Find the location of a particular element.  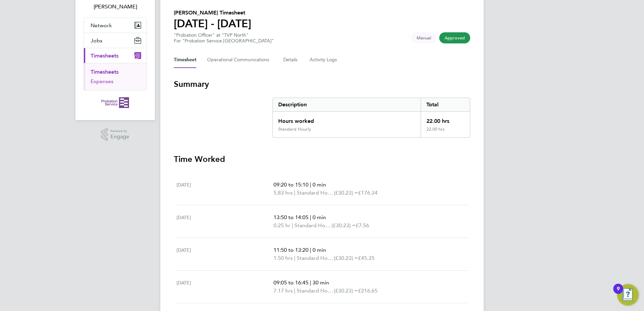

div: 9 is located at coordinates (618, 293).